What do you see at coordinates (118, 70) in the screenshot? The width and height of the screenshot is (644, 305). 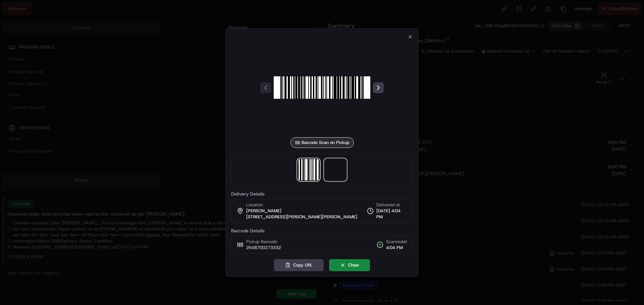 I see `button: Start new chat` at bounding box center [118, 70].